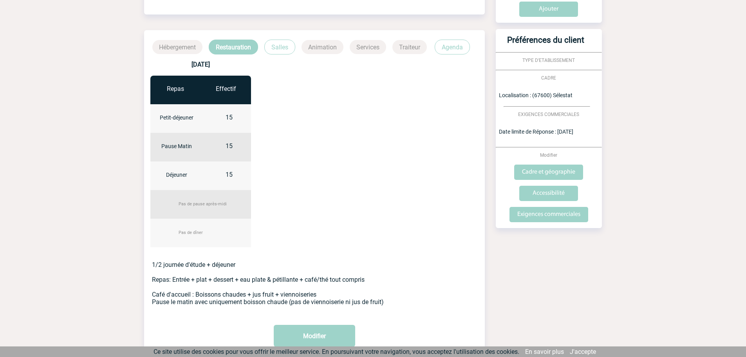  I want to click on p: Services, so click(368, 47).